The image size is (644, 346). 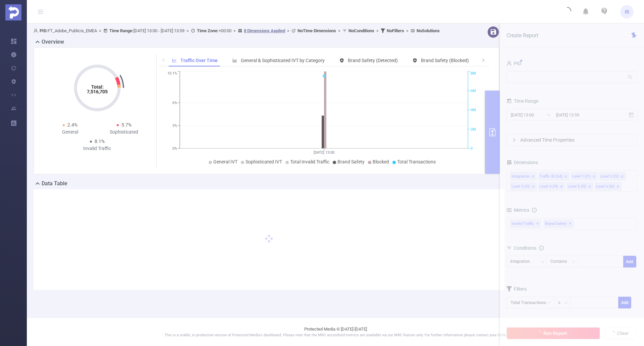 What do you see at coordinates (54, 183) in the screenshot?
I see `h2: Data Table` at bounding box center [54, 183].